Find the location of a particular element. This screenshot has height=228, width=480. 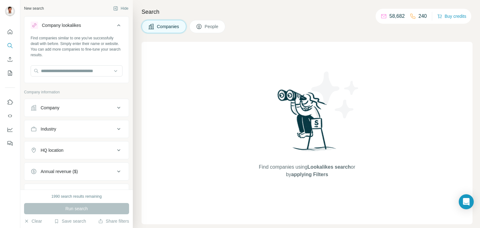

button: Annual revenue ($) is located at coordinates (77, 172).